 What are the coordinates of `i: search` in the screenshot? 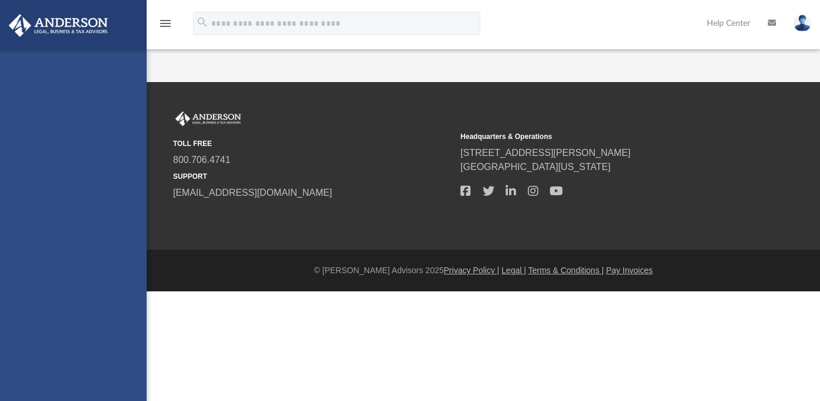 It's located at (202, 22).